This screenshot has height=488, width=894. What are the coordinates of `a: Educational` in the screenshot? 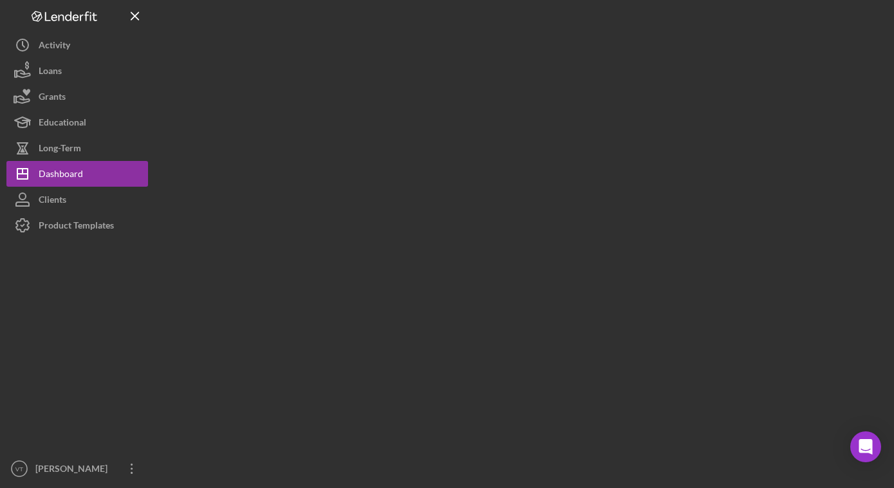 It's located at (77, 122).